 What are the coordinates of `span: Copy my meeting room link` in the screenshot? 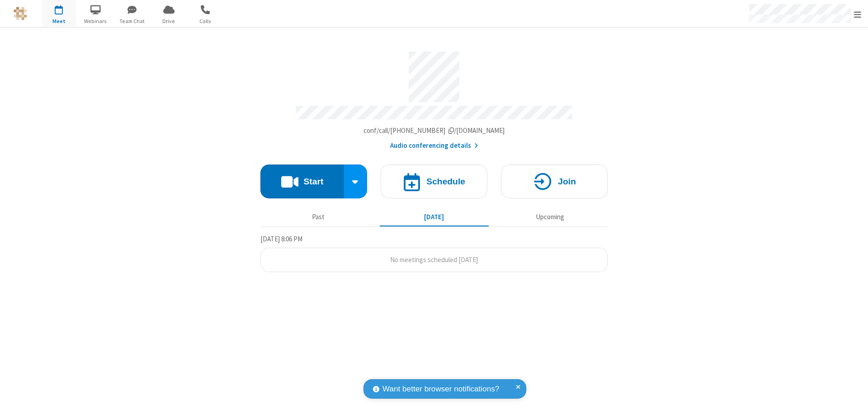 It's located at (434, 130).